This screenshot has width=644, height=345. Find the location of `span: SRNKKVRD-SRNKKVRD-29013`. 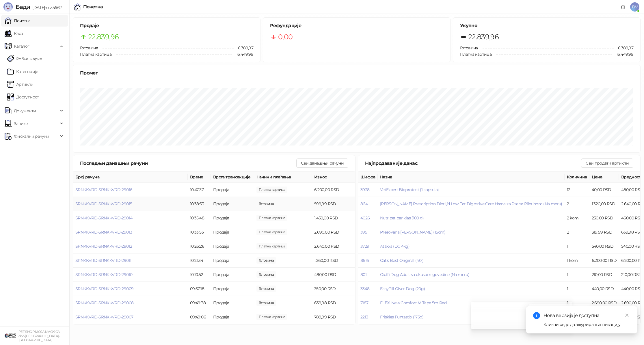

span: SRNKKVRD-SRNKKVRD-29013 is located at coordinates (104, 232).